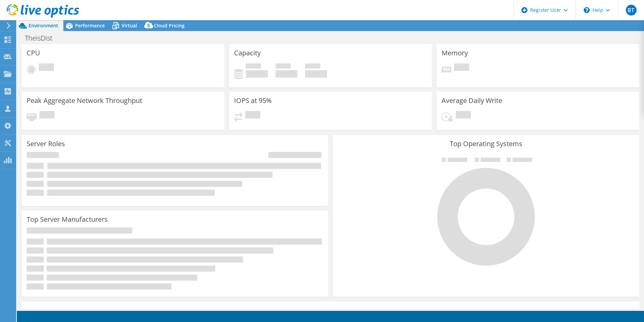 The image size is (644, 322). What do you see at coordinates (44, 25) in the screenshot?
I see `span: Environment` at bounding box center [44, 25].